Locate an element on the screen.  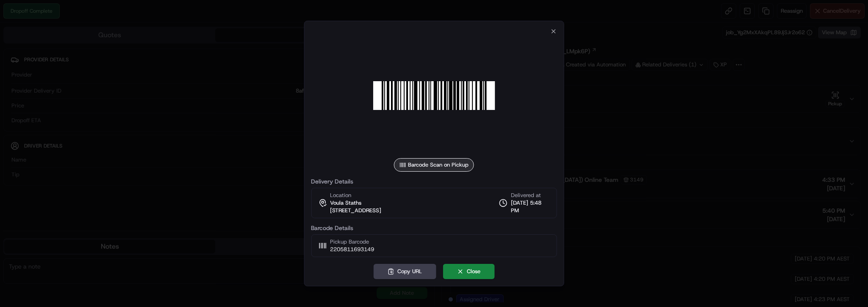
span: API Documentation is located at coordinates (108, 228).